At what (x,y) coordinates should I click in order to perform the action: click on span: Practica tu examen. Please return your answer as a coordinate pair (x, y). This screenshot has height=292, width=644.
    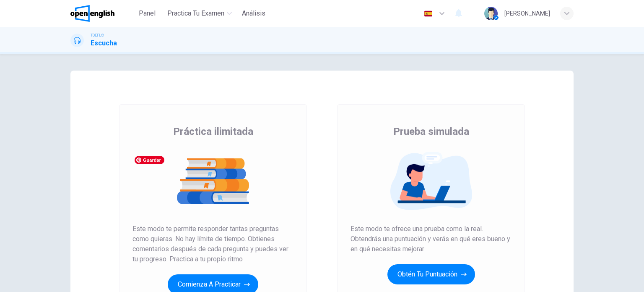
    Looking at the image, I should click on (196, 13).